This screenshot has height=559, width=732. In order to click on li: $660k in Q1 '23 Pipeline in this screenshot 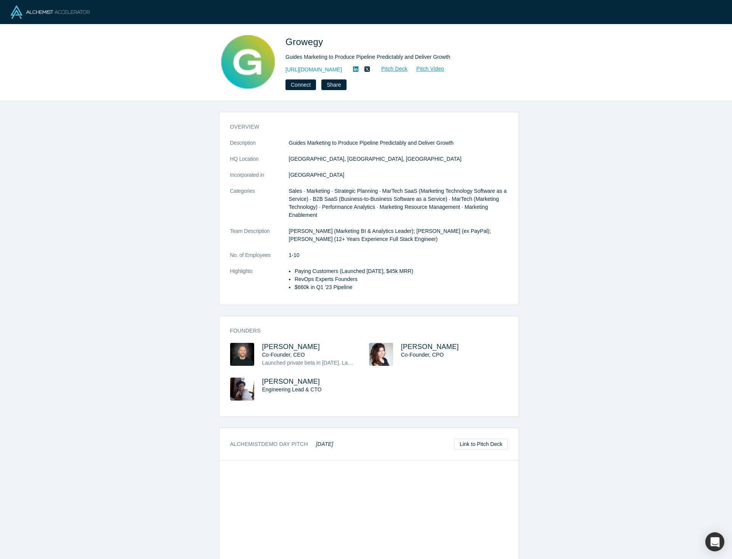, I will do `click(401, 287)`.